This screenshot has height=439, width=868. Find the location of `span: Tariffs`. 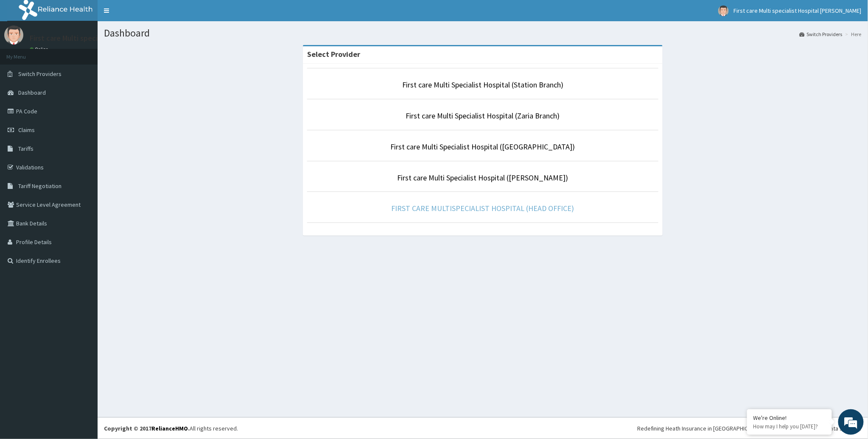

span: Tariffs is located at coordinates (26, 149).